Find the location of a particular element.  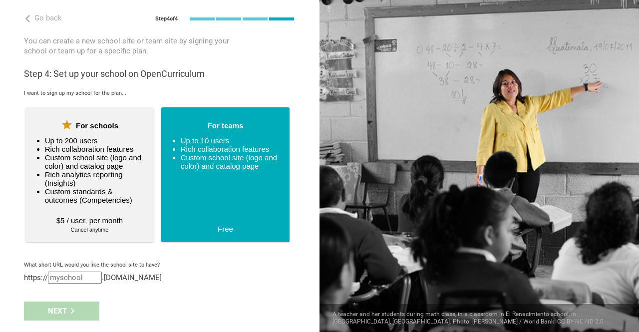

span: Go back is located at coordinates (48, 18).